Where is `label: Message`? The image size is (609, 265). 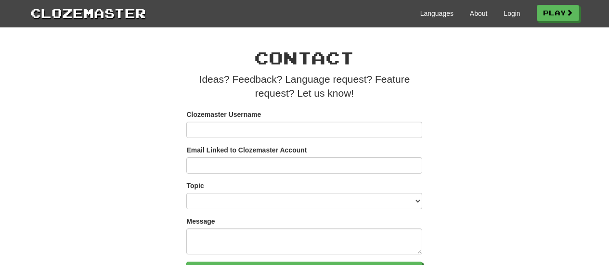 label: Message is located at coordinates (200, 221).